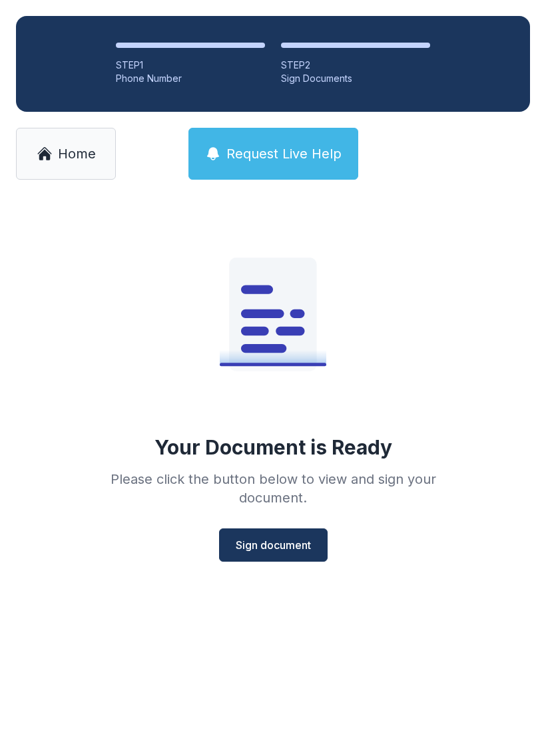 This screenshot has height=756, width=546. I want to click on span: Sign document, so click(273, 545).